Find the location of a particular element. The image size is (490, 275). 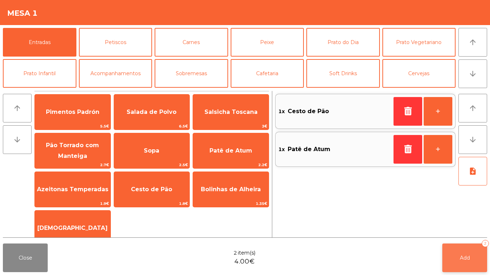

div: 2 is located at coordinates (485, 244).